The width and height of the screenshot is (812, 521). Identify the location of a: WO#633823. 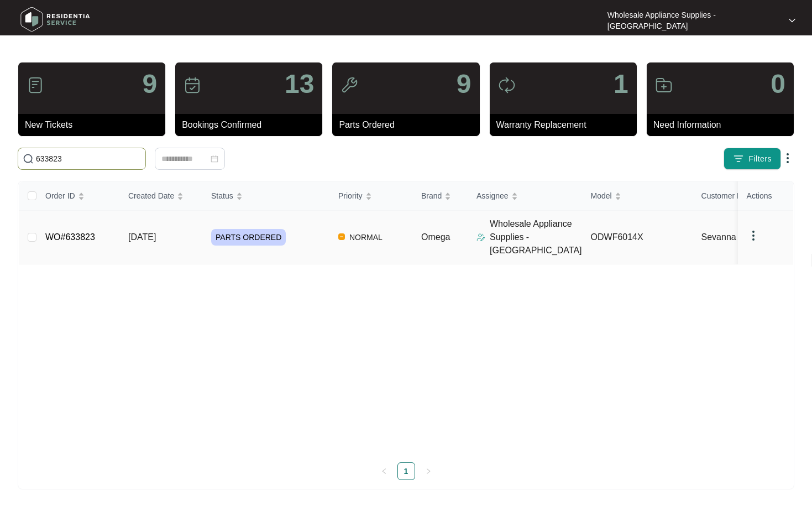
(70, 237).